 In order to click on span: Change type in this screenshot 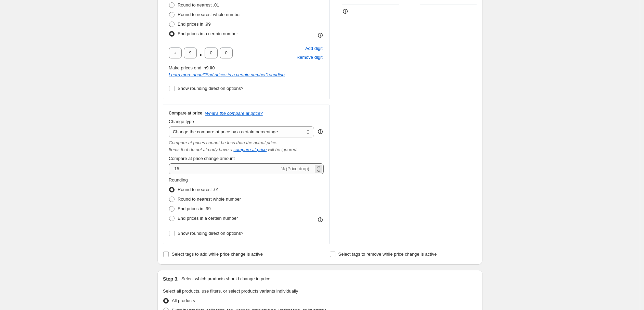, I will do `click(181, 121)`.